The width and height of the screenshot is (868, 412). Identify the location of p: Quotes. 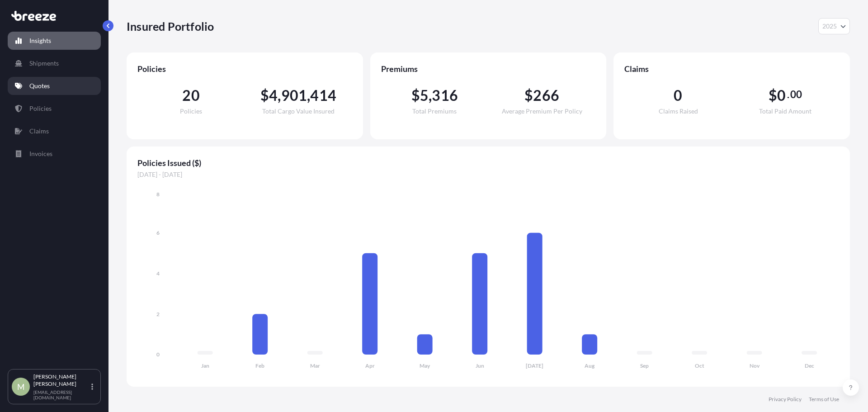
(39, 86).